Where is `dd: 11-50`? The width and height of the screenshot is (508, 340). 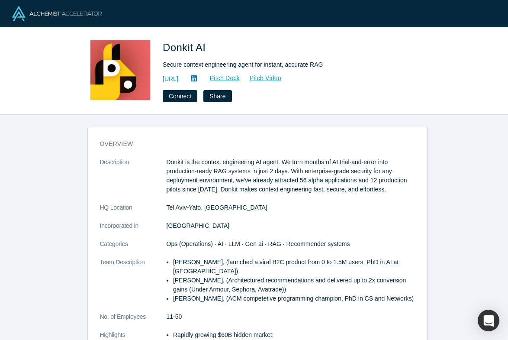 dd: 11-50 is located at coordinates (291, 316).